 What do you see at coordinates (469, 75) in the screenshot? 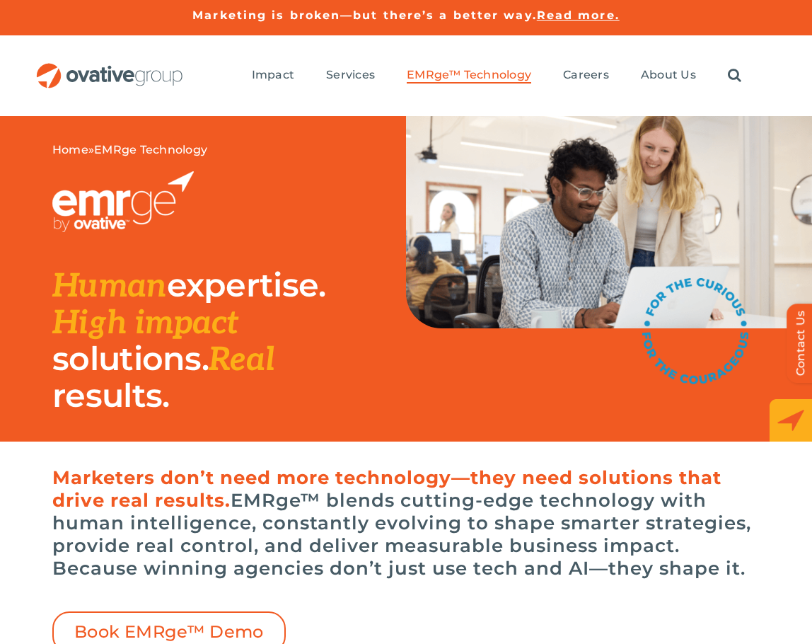
I see `span: EMRge™ Technology` at bounding box center [469, 75].